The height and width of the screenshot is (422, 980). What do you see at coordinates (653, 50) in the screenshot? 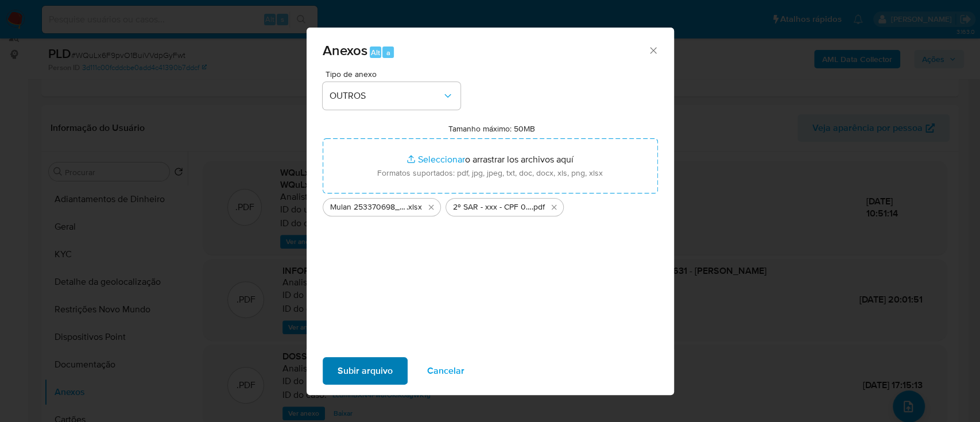
I see `button: Cerrar` at bounding box center [653, 50].